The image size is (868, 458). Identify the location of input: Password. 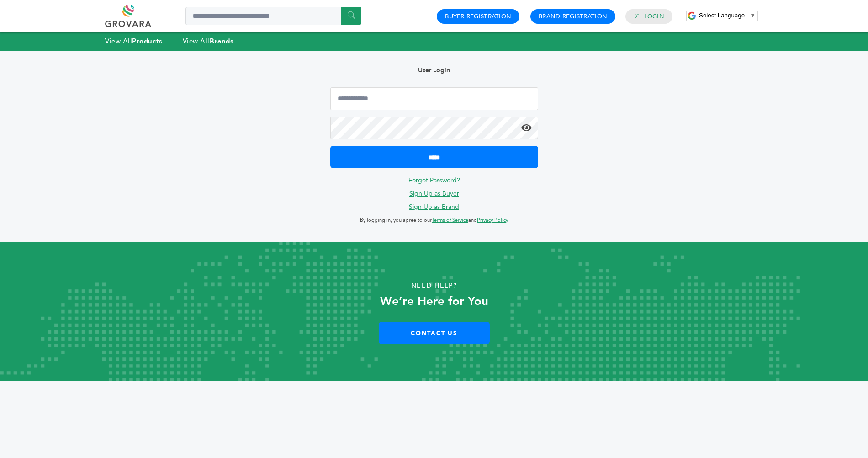
(434, 128).